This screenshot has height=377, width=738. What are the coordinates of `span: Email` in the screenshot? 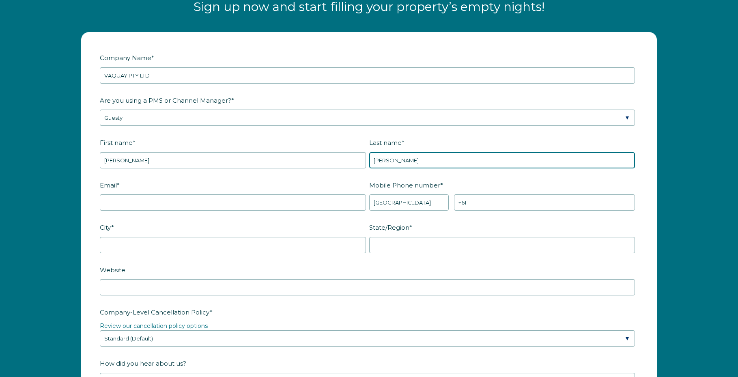 It's located at (108, 185).